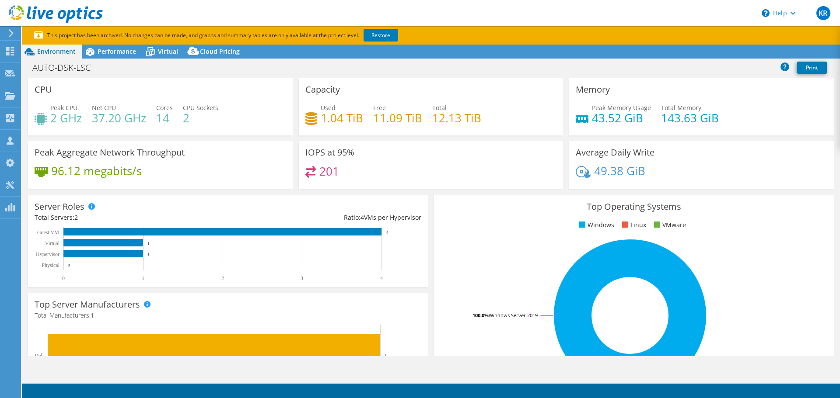 Image resolution: width=840 pixels, height=398 pixels. What do you see at coordinates (59, 207) in the screenshot?
I see `h3: Server Roles` at bounding box center [59, 207].